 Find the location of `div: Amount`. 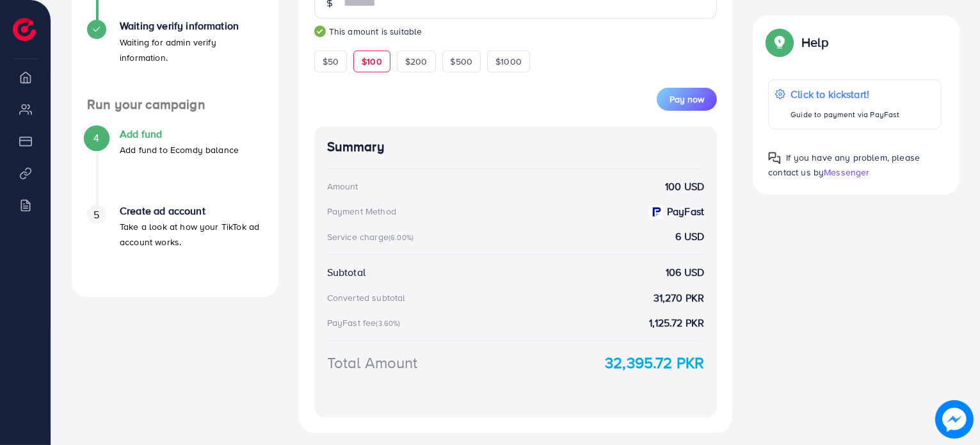

div: Amount is located at coordinates (342, 186).